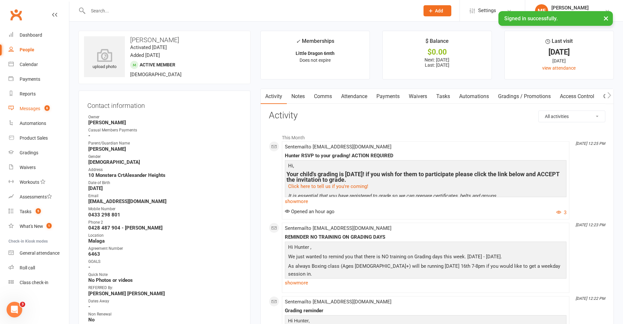 This screenshot has width=623, height=324. Describe the element at coordinates (29, 64) in the screenshot. I see `div: Calendar` at that location.